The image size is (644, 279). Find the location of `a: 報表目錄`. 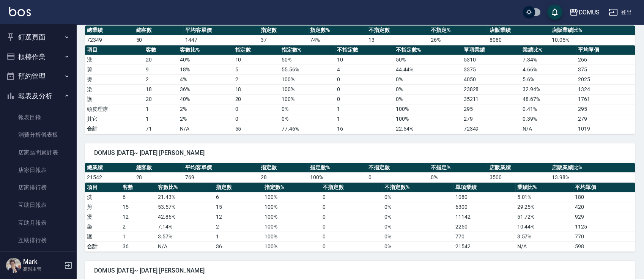

a: 報表目錄 is located at coordinates (38, 117).